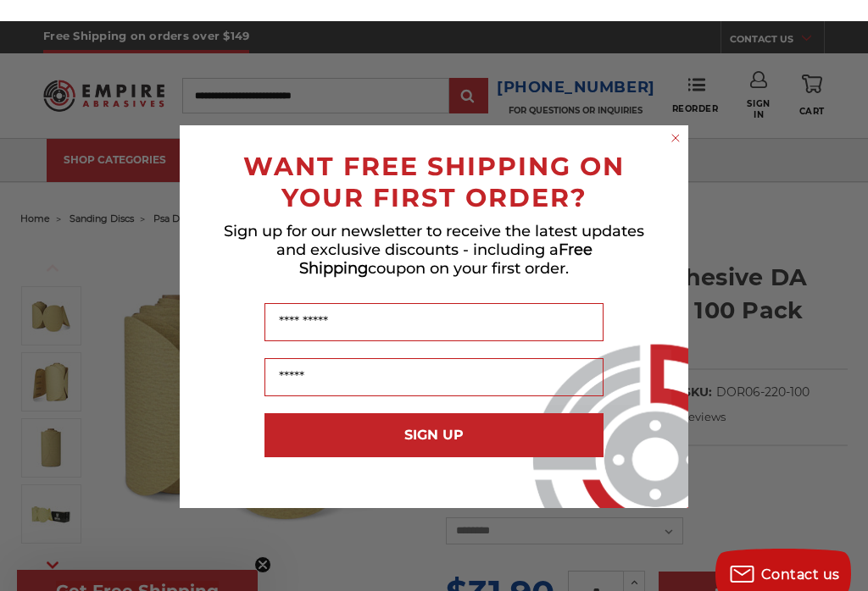 The width and height of the screenshot is (868, 591). What do you see at coordinates (434, 228) in the screenshot?
I see `span: Sign up for our newsletter to receive the latest updates and exclusive discounts - including a co...` at bounding box center [434, 228].